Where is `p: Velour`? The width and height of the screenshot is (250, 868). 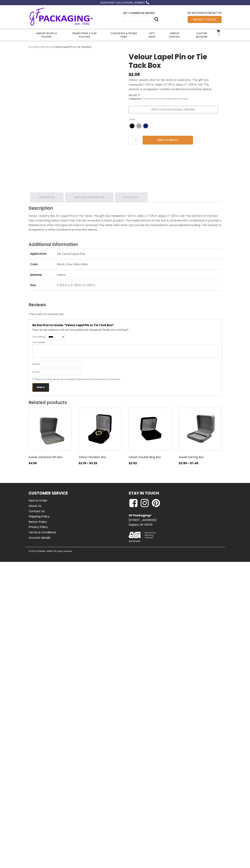
p: Velour is located at coordinates (138, 275).